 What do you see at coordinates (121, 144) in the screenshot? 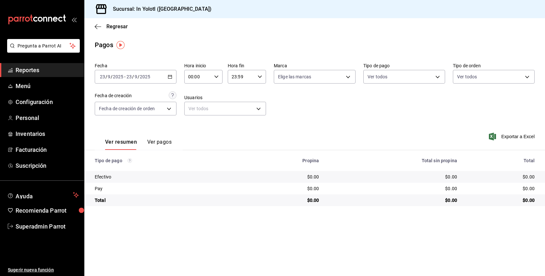
I see `button: Ver resumen` at bounding box center [121, 144].